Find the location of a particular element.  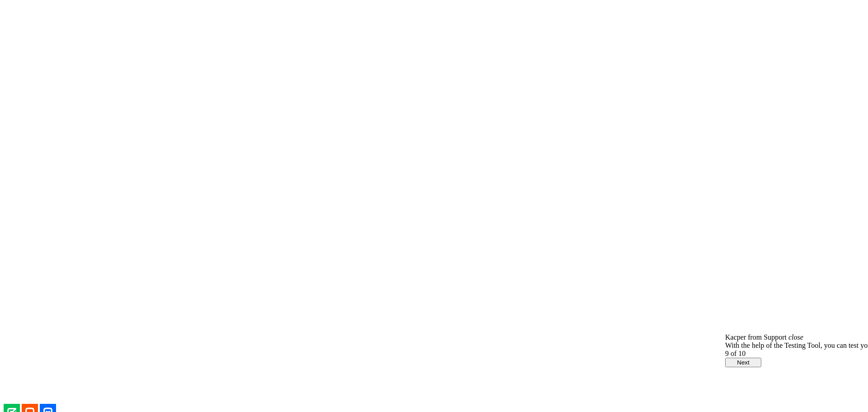

button: Open LiveChat chat widget is located at coordinates (21, 17).